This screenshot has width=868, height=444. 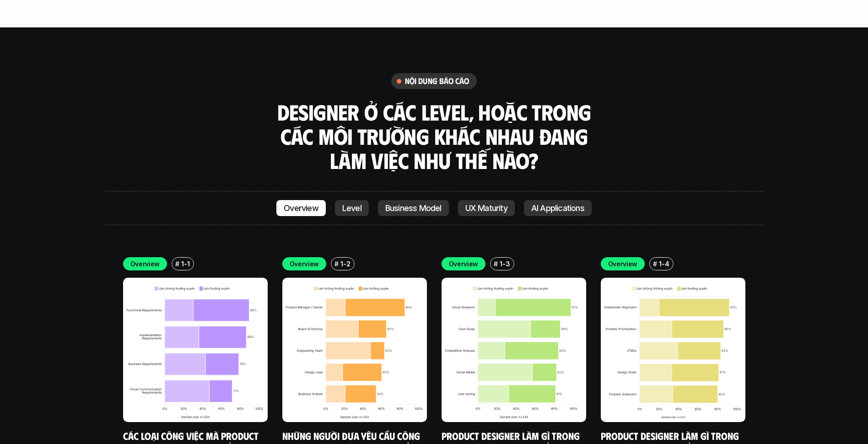 What do you see at coordinates (557, 209) in the screenshot?
I see `p: AI Applications` at bounding box center [557, 209].